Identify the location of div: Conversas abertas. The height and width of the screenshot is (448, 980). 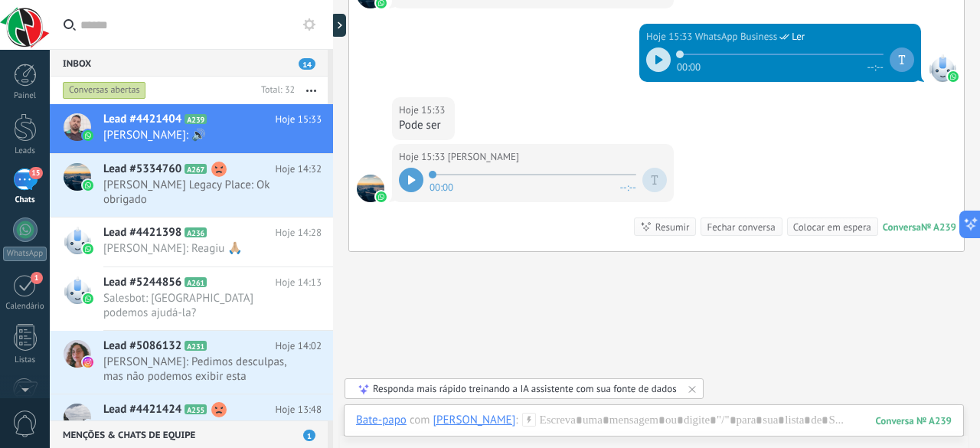
(104, 90).